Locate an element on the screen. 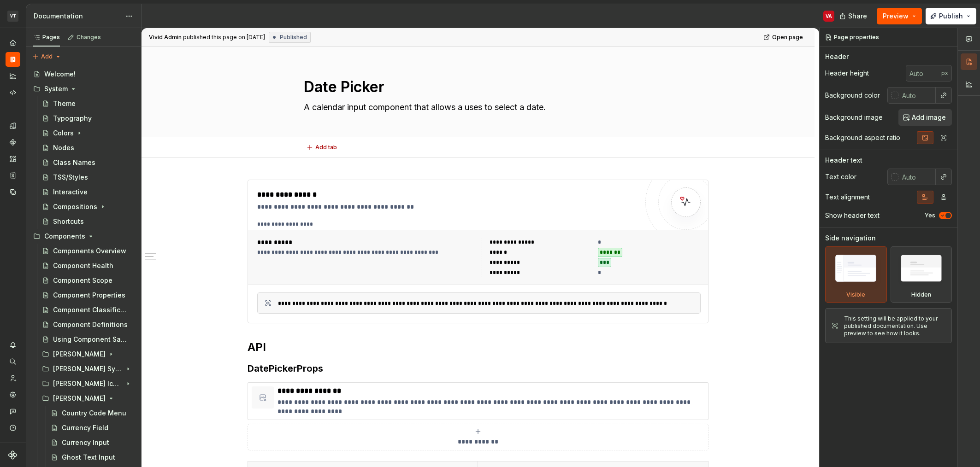 The image size is (980, 467). a: Interactive is located at coordinates (87, 193).